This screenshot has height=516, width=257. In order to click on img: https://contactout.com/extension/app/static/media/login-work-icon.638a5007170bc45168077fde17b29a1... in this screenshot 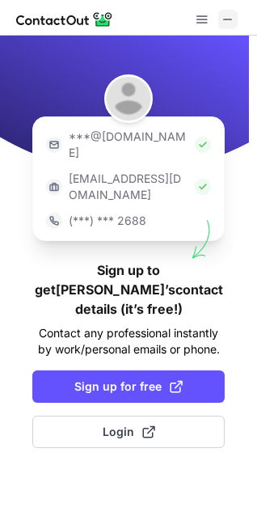, I will do `click(54, 187)`.